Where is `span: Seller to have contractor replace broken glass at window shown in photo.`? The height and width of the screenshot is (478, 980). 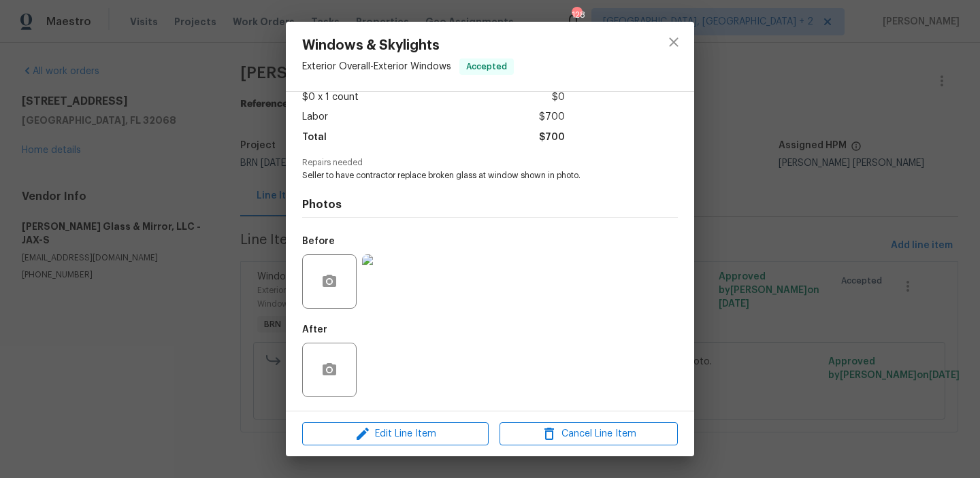
span: Seller to have contractor replace broken glass at window shown in photo. is located at coordinates (471, 176).